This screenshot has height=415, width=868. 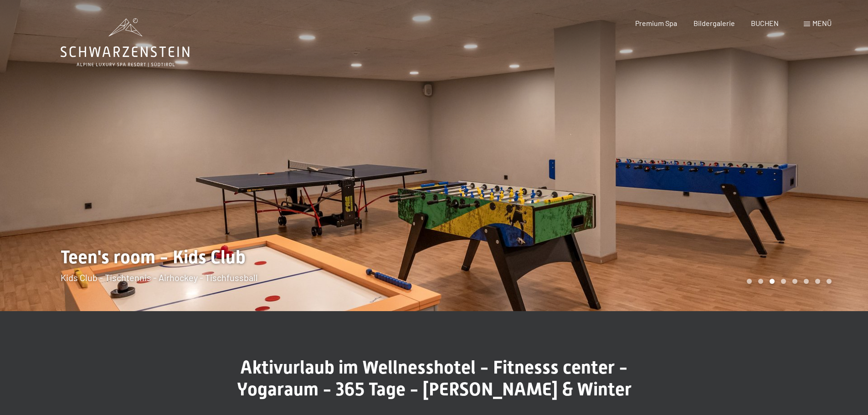 I want to click on div: Carousel Page 4, so click(x=784, y=281).